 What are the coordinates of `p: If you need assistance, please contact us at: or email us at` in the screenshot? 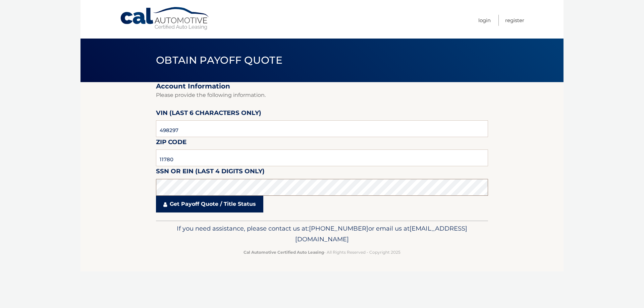 It's located at (322, 234).